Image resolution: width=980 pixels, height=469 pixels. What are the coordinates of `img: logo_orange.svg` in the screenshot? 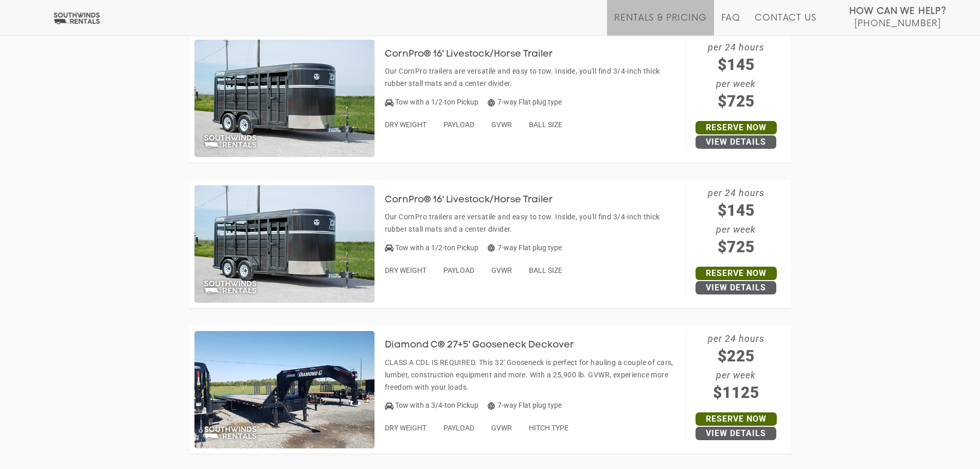 It's located at (20, 20).